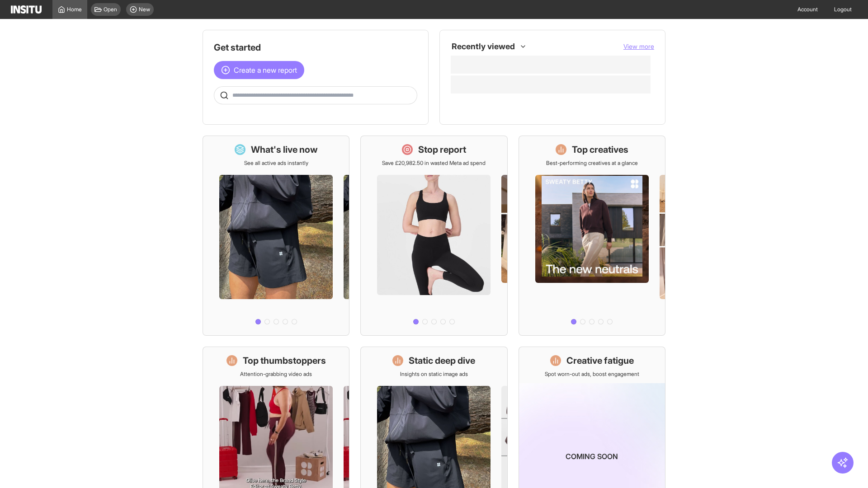 The width and height of the screenshot is (868, 488). What do you see at coordinates (639, 46) in the screenshot?
I see `span: View more` at bounding box center [639, 46].